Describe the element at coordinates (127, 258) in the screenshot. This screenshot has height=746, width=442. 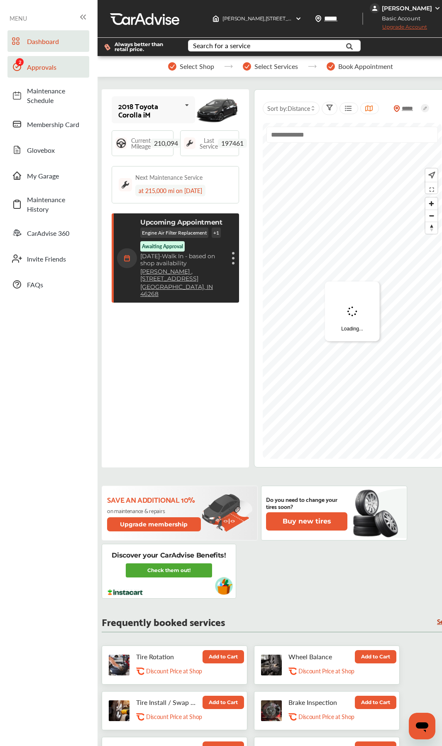
I see `img: calendar-icon.35d1de04.svg` at that location.